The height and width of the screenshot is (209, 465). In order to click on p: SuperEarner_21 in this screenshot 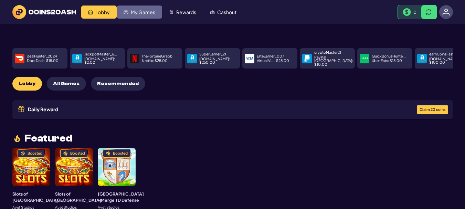, I will do `click(213, 54)`.